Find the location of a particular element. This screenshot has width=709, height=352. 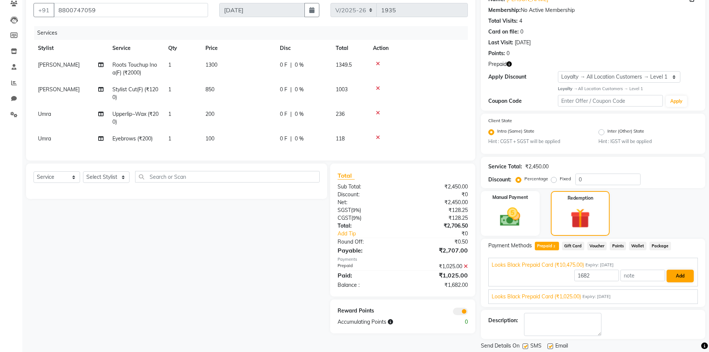

label: Client State is located at coordinates (500, 121).